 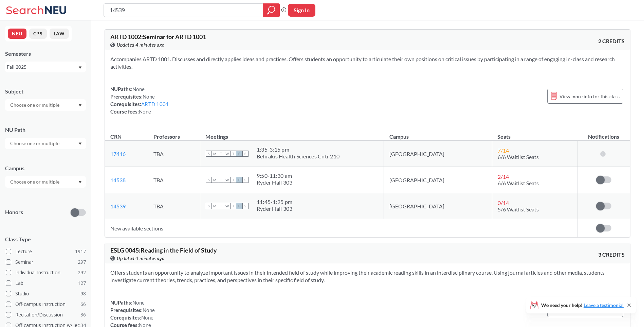 I want to click on th: Meetings, so click(x=292, y=133).